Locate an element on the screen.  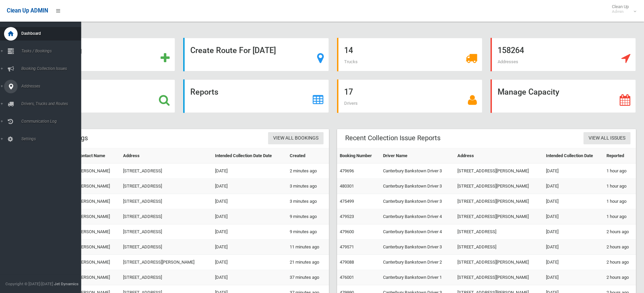
header: Recent Collection Issue Reports is located at coordinates (393, 138).